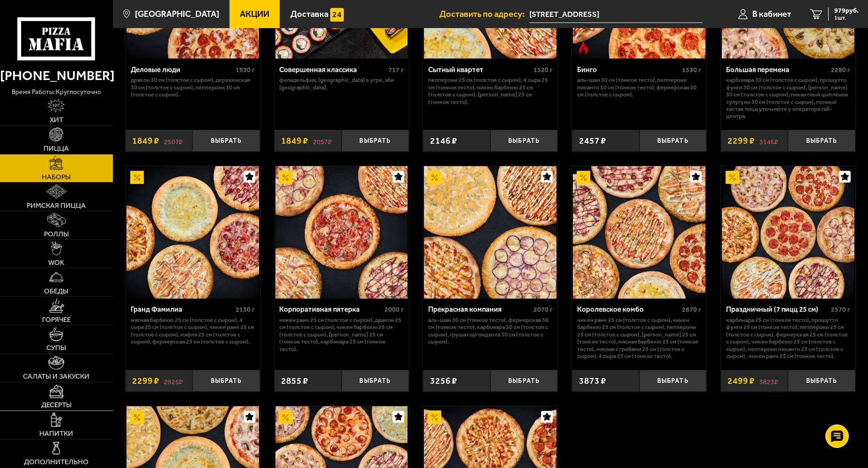 Image resolution: width=868 pixels, height=468 pixels. What do you see at coordinates (56, 376) in the screenshot?
I see `span: Салаты и закуски` at bounding box center [56, 376].